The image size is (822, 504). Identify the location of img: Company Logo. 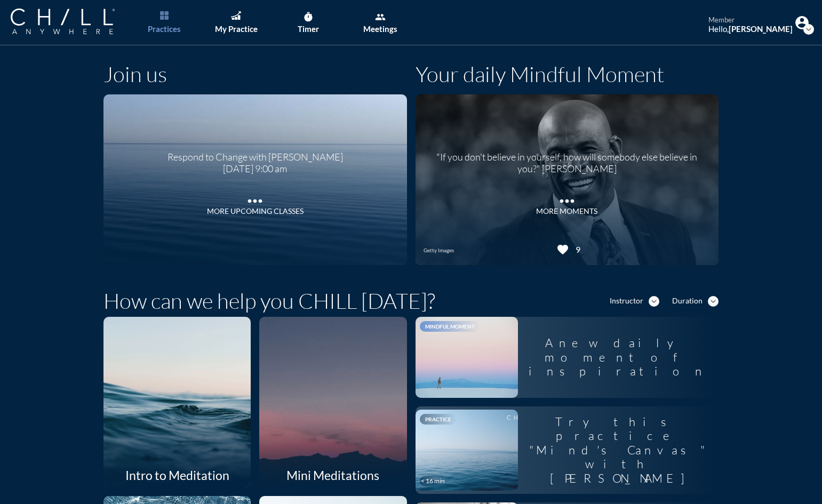
(63, 21).